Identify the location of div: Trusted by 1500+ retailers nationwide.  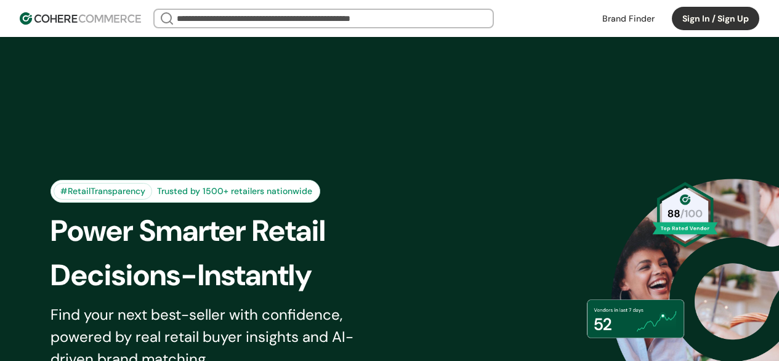
(235, 191).